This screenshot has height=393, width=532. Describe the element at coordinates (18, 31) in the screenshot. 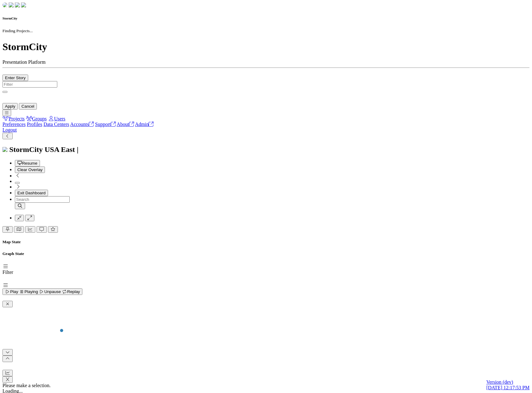

I see `small: Finding Projects...` at that location.